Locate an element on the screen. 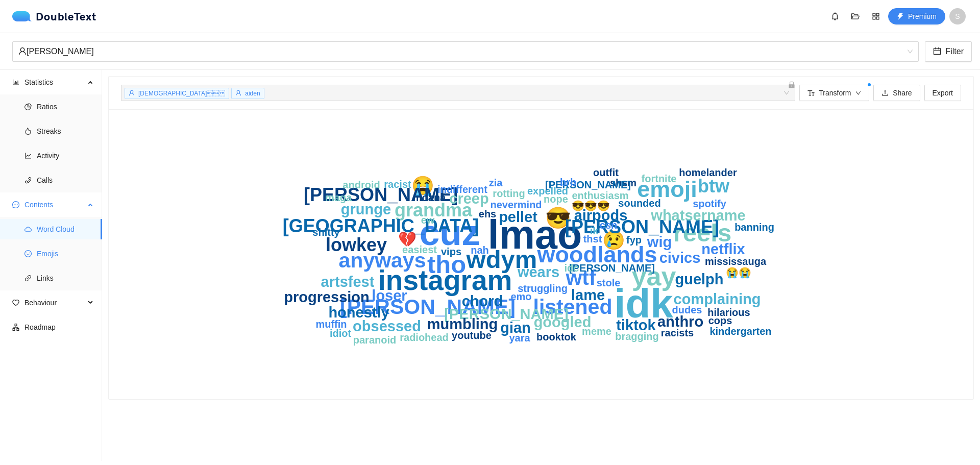 The image size is (980, 465). text: meme is located at coordinates (597, 331).